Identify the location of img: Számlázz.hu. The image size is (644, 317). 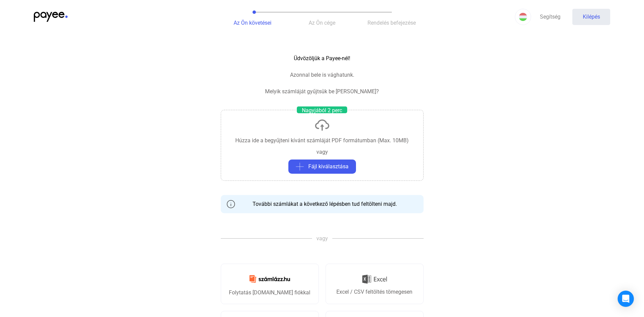
(270, 279).